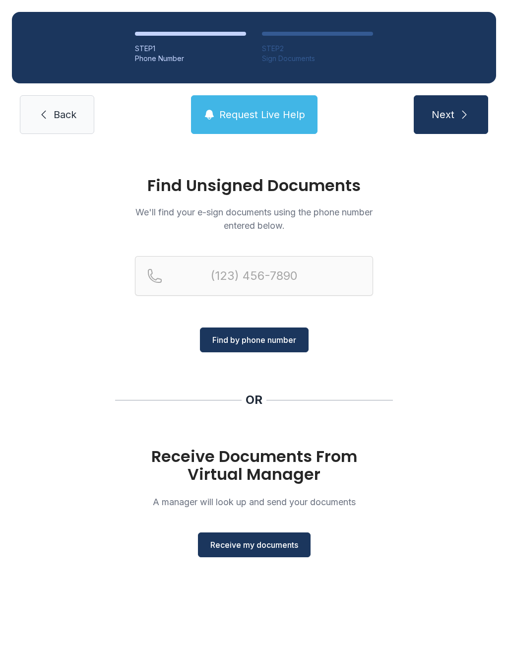 Image resolution: width=508 pixels, height=656 pixels. I want to click on input: Reservation phone number, so click(254, 276).